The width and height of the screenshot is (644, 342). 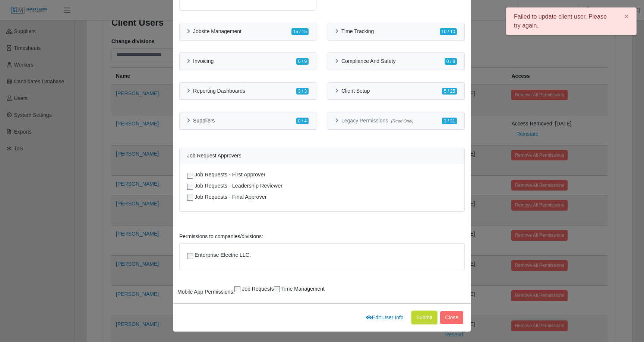 What do you see at coordinates (219, 91) in the screenshot?
I see `h6: Reporting Dashboards` at bounding box center [219, 91].